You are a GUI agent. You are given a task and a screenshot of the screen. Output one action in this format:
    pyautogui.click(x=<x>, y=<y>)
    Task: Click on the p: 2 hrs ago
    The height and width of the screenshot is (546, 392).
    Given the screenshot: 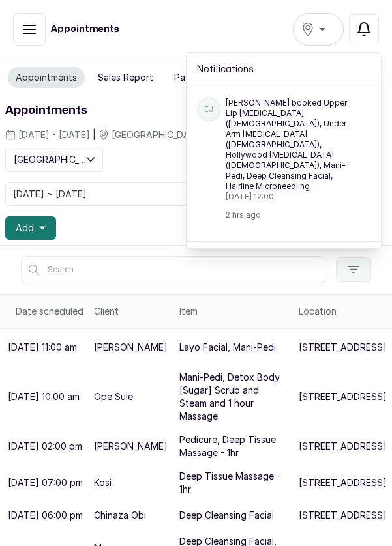 What is the action you would take?
    pyautogui.click(x=290, y=215)
    